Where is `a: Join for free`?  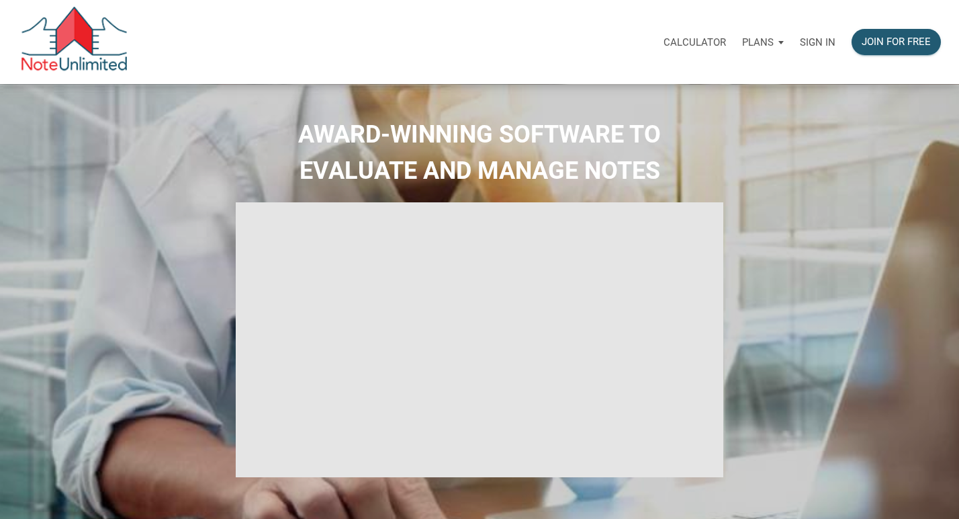 a: Join for free is located at coordinates (896, 42).